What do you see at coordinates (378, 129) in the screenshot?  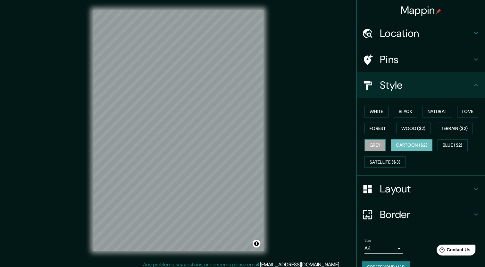 I see `button: Forest` at bounding box center [378, 129].